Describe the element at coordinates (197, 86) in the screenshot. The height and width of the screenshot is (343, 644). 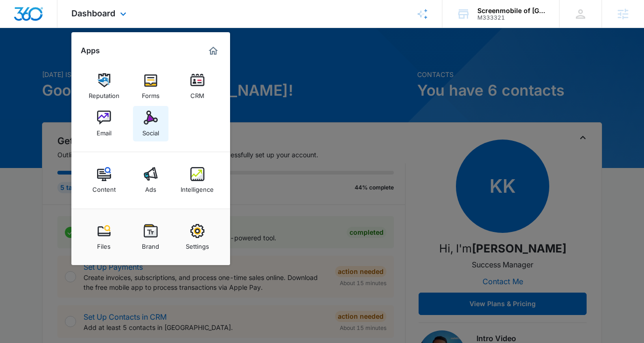
I see `a: CRM` at that location.